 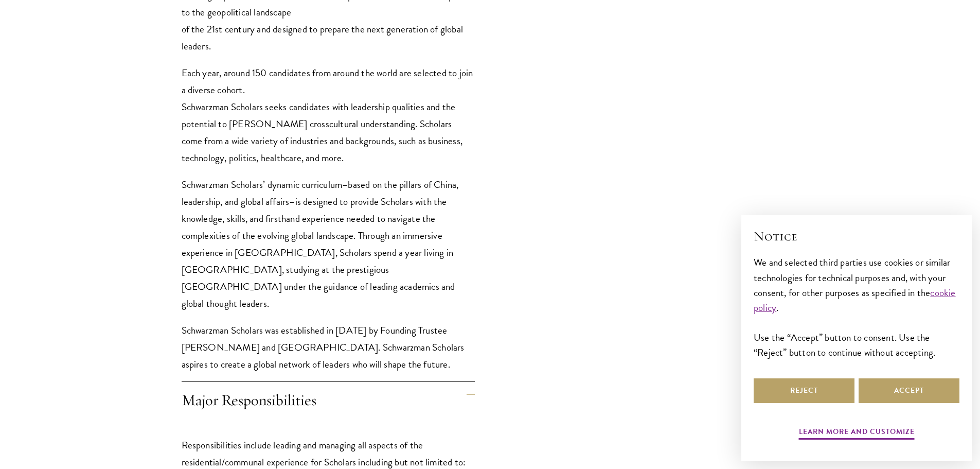 I want to click on h4: Major Responsibilities, so click(x=328, y=402).